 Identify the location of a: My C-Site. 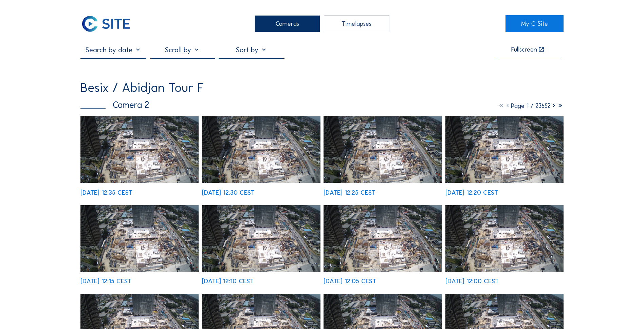
(534, 24).